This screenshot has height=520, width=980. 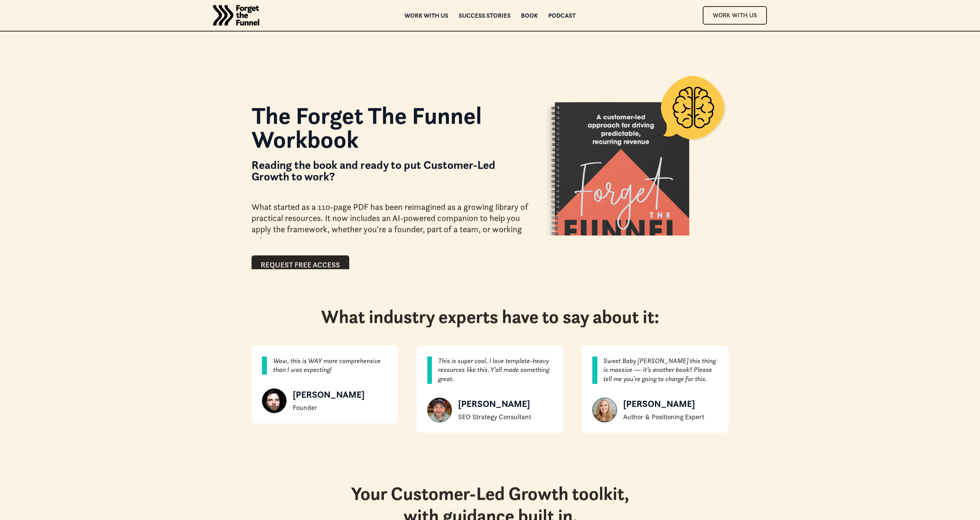 I want to click on a: Request Free Access, so click(x=301, y=265).